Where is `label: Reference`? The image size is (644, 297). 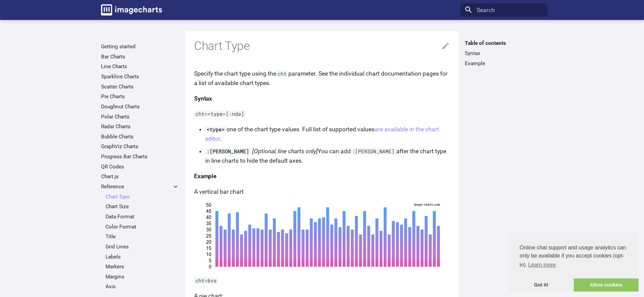
label: Reference is located at coordinates (140, 186).